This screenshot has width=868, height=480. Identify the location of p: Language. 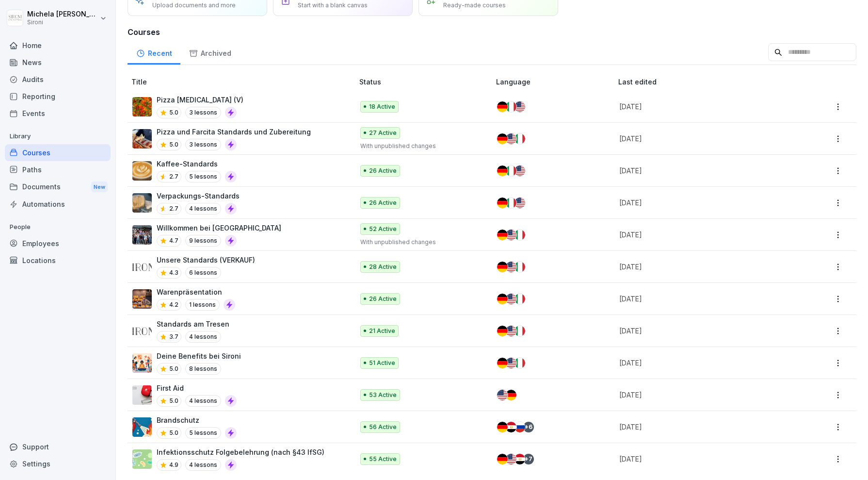
(555, 81).